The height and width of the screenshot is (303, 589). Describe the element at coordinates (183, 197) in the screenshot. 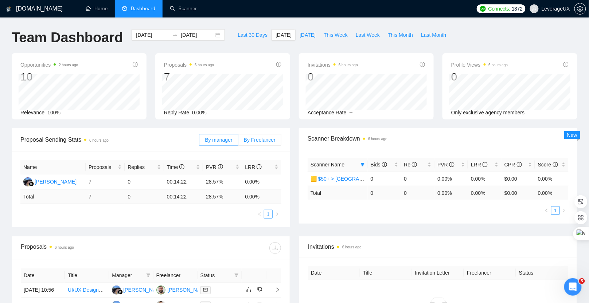

I see `td: 00:14:22` at that location.